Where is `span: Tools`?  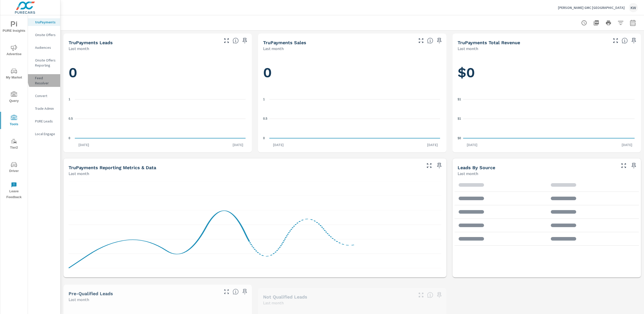
span: Tools is located at coordinates (14, 121).